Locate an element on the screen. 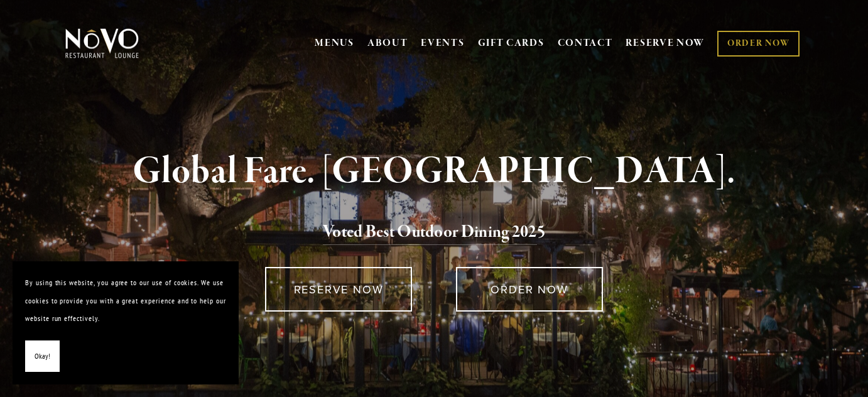 This screenshot has height=397, width=868. a: ABOUT is located at coordinates (388, 43).